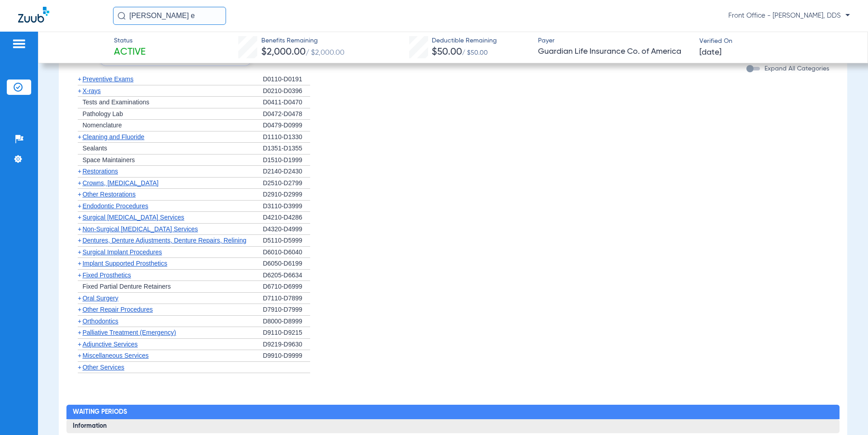 The image size is (868, 435). What do you see at coordinates (287, 345) in the screenshot?
I see `div: D9219-D9630` at bounding box center [287, 345].